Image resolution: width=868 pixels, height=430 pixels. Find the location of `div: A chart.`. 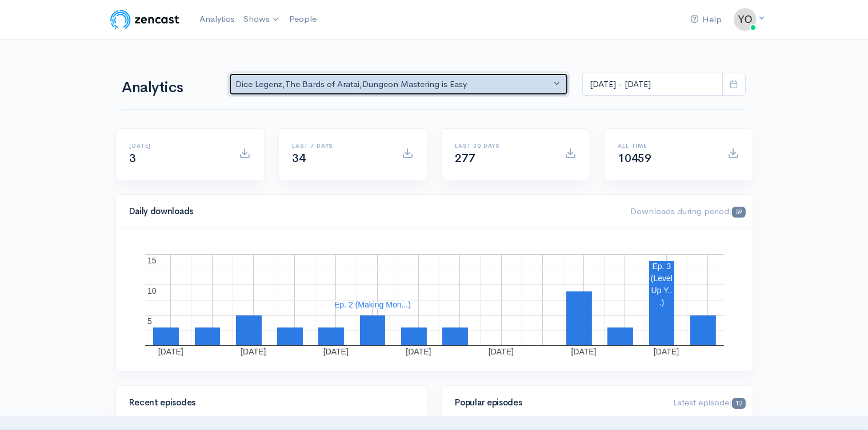

div: A chart. is located at coordinates (434, 300).